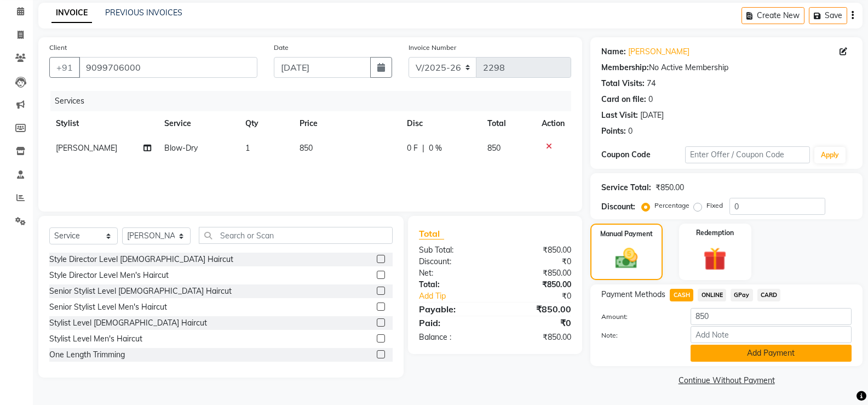 Image resolution: width=868 pixels, height=405 pixels. I want to click on input: Add Note, so click(771, 334).